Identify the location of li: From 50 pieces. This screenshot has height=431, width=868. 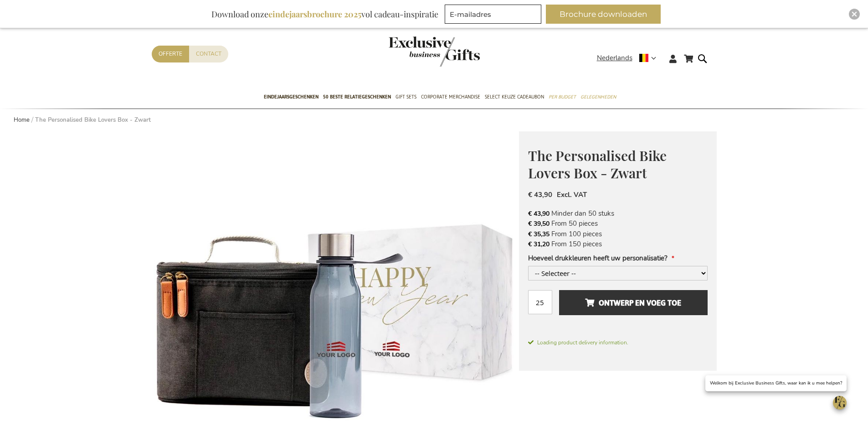
(618, 223).